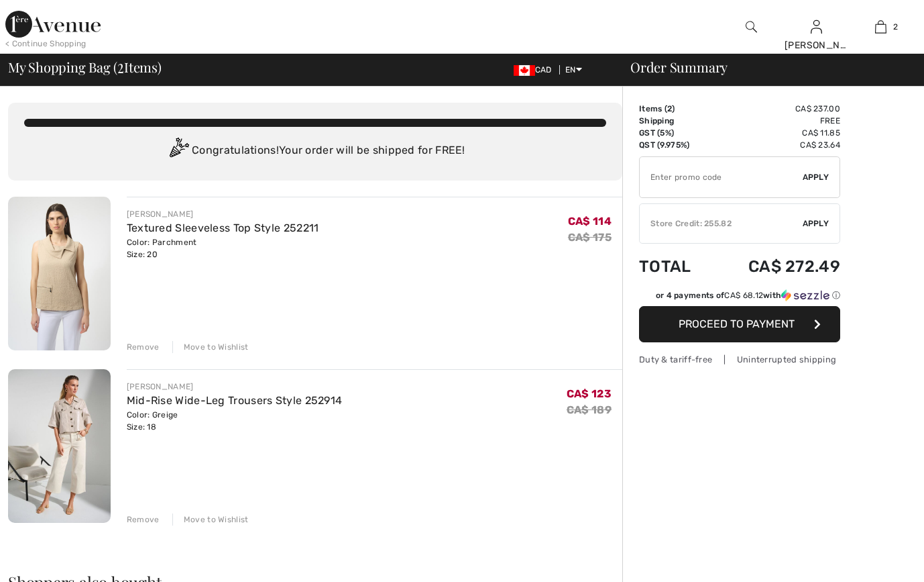  Describe the element at coordinates (676, 109) in the screenshot. I see `td: Items ( )` at that location.